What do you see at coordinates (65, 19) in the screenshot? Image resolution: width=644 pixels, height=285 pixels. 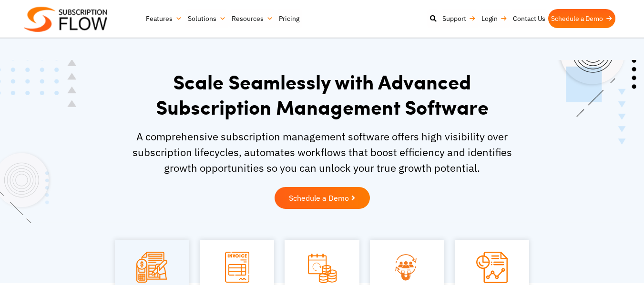 I see `img: Subscriptionflow` at bounding box center [65, 19].